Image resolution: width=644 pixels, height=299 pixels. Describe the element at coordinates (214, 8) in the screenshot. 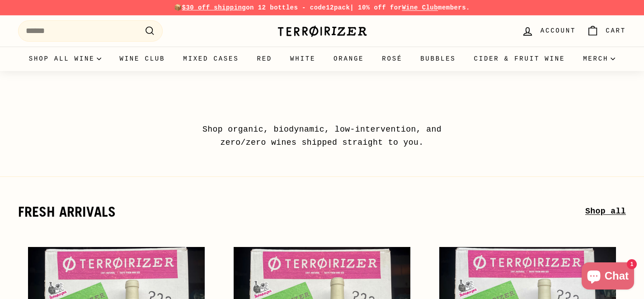

I see `span: $30 off shipping` at that location.